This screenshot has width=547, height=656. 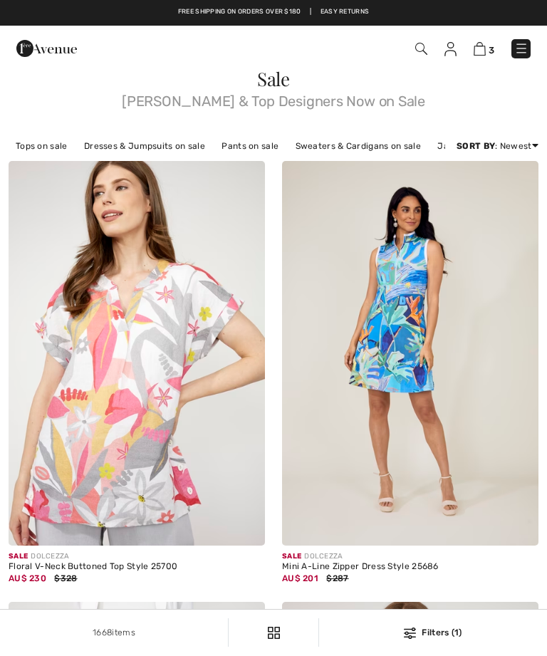 I want to click on div: Mini A-Line Zipper Dress Style 25686, so click(x=410, y=567).